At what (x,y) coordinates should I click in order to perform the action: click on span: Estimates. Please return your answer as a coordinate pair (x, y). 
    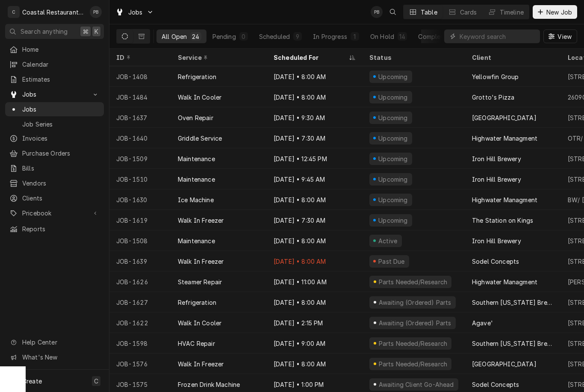
    Looking at the image, I should click on (61, 79).